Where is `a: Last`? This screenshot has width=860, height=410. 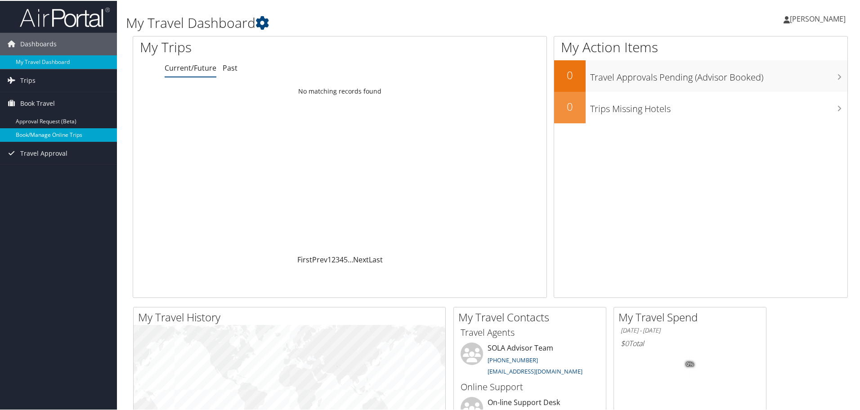
a: Last is located at coordinates (376, 259).